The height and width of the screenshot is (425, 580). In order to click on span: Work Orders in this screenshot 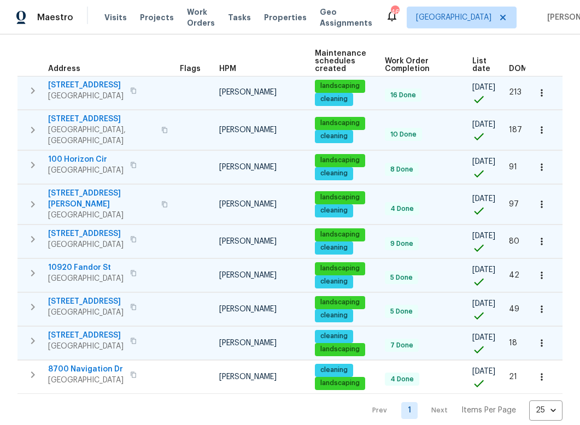, I will do `click(201, 17)`.